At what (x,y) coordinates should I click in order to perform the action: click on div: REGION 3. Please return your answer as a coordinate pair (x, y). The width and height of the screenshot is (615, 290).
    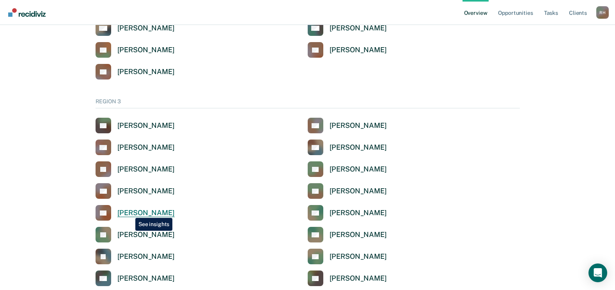
    Looking at the image, I should click on (308, 103).